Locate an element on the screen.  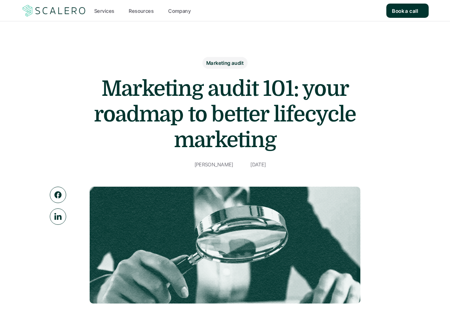
p: Services is located at coordinates (104, 11).